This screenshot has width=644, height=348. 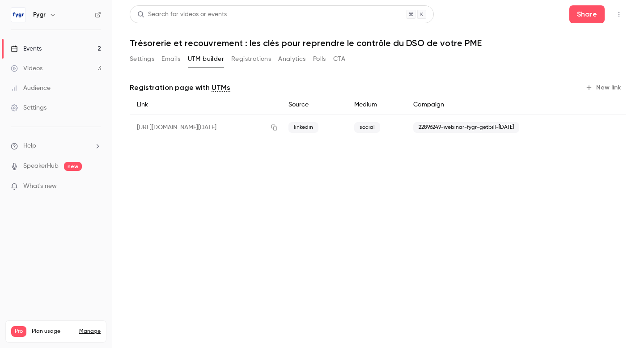 What do you see at coordinates (377, 105) in the screenshot?
I see `div: Medium` at bounding box center [377, 105].